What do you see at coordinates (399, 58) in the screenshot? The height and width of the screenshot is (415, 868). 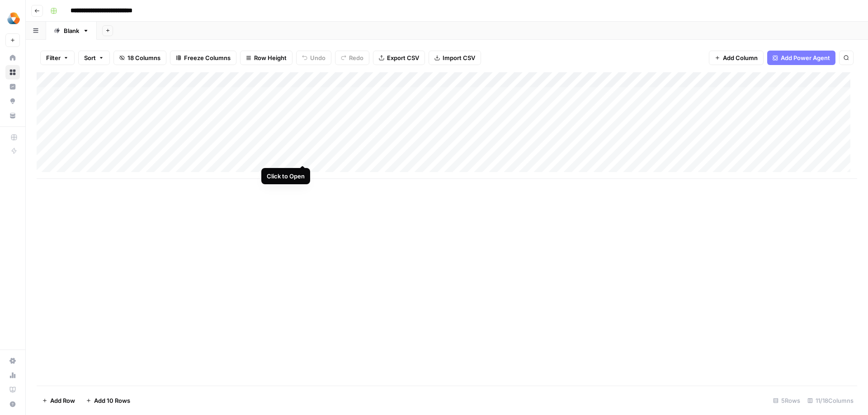 I see `button: Export CSV` at bounding box center [399, 58].